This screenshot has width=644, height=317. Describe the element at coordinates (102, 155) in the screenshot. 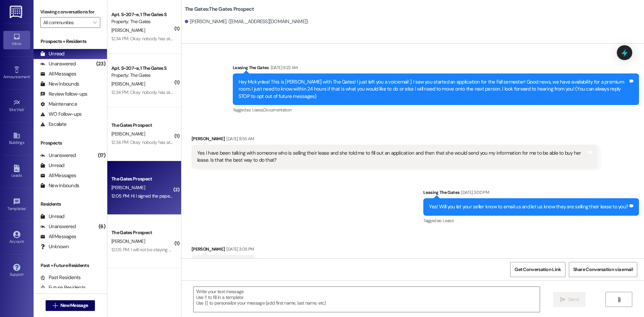

I see `div: (17)` at that location.